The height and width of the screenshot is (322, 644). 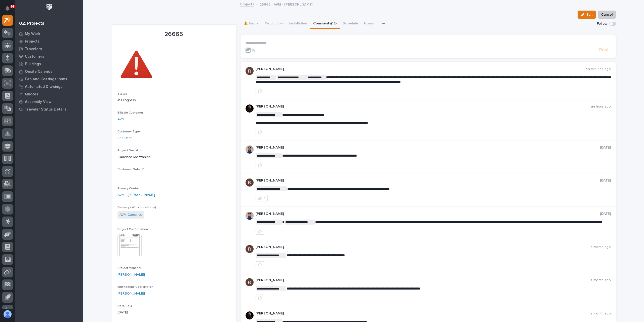 I want to click on button: users-avatar, so click(x=8, y=314).